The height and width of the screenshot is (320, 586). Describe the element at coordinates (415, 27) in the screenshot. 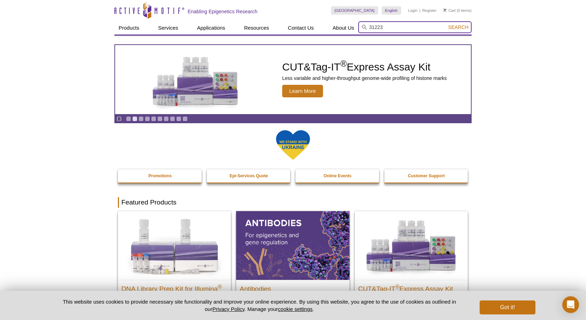

I see `input: Keyword, Cat. No.` at that location.